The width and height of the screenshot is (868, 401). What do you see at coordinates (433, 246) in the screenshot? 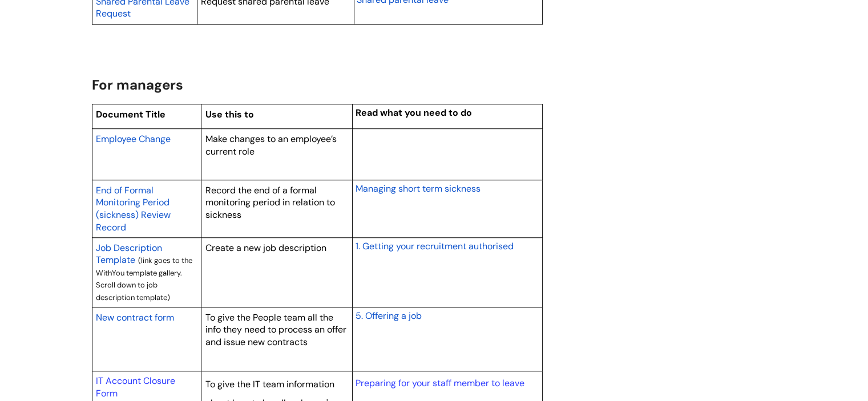
I see `span: 1. Getting your recruitment authorised` at bounding box center [433, 246].